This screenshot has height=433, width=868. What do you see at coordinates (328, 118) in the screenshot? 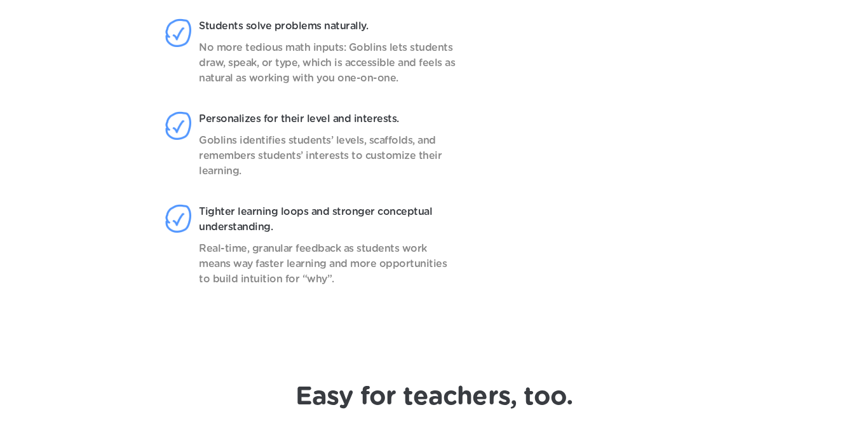
I see `p: Personalizes for their level and interests.` at bounding box center [328, 118].